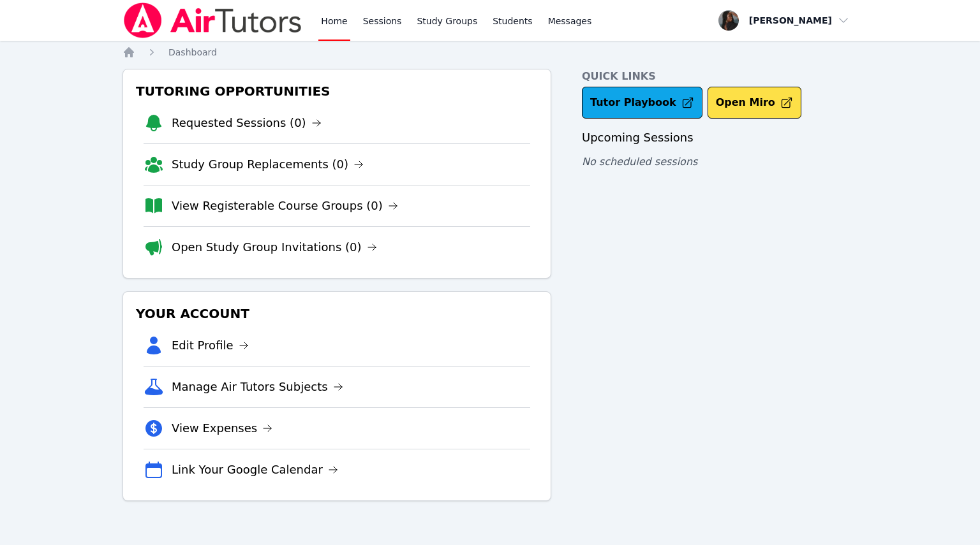 This screenshot has height=545, width=980. I want to click on button: Open Miro, so click(755, 103).